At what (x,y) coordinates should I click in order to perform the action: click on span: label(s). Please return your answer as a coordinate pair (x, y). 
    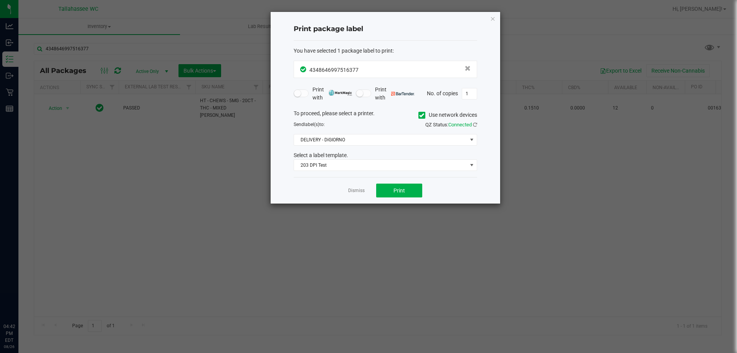
    Looking at the image, I should click on (312, 124).